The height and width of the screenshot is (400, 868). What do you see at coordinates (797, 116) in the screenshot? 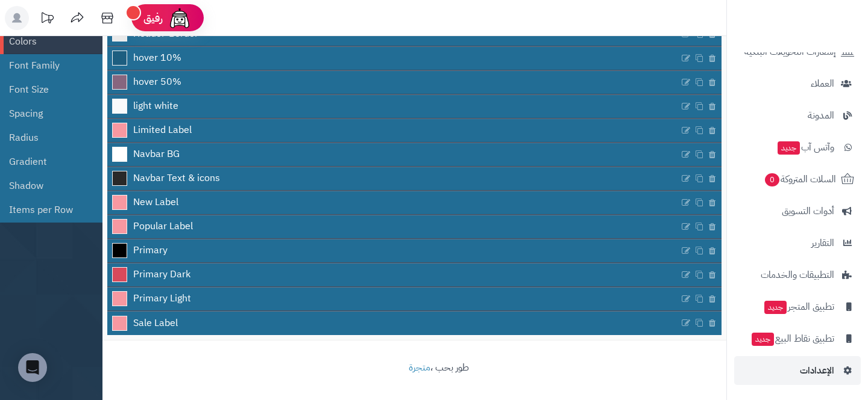
I see `a: المدونة` at bounding box center [797, 116].